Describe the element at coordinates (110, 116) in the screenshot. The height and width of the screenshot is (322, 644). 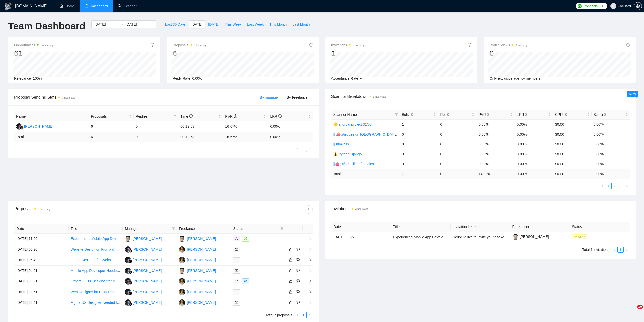
I see `span: Proposals` at that location.